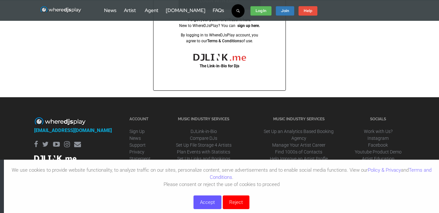 Image resolution: width=439 pixels, height=213 pixels. Describe the element at coordinates (152, 10) in the screenshot. I see `a: Agent` at that location.